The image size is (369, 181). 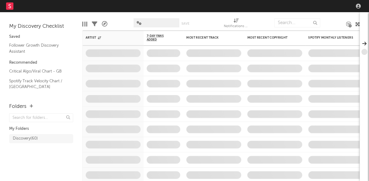 What do you see at coordinates (41, 118) in the screenshot?
I see `input: Search for folders...` at bounding box center [41, 118].